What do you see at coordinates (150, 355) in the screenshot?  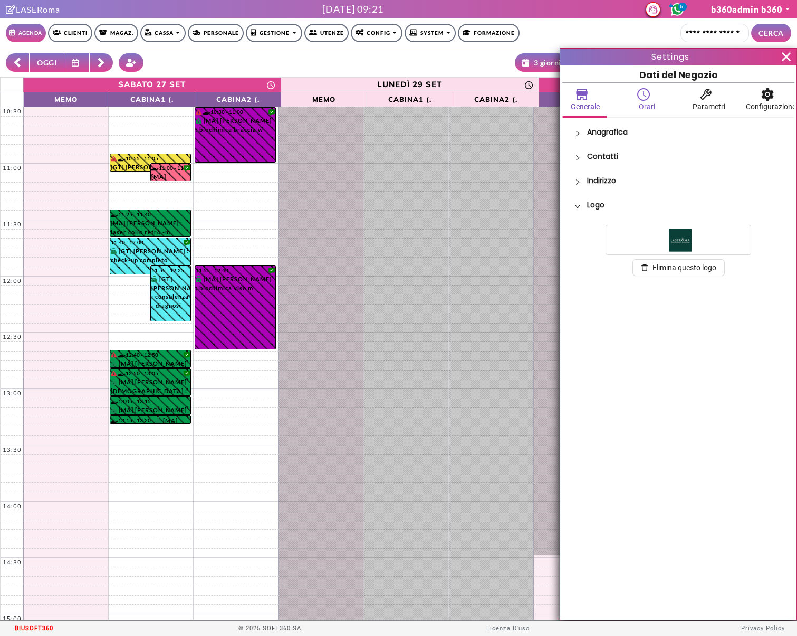 I see `div: 12:40 - 12:50` at bounding box center [150, 355].